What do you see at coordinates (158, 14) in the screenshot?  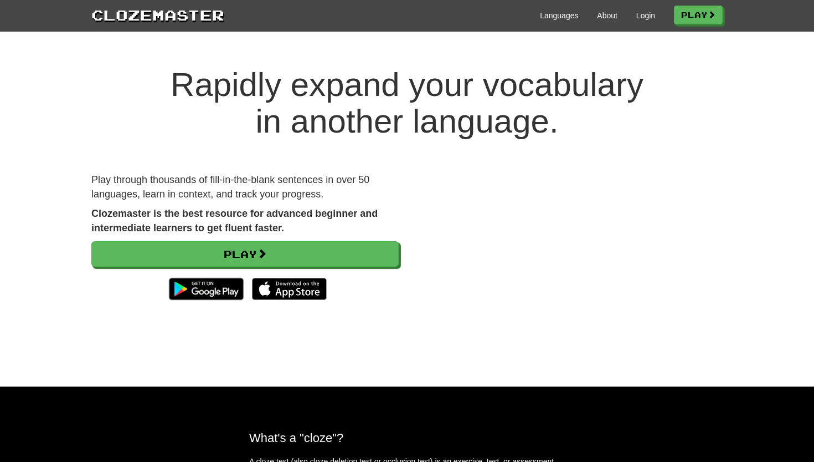 I see `a: Clozemaster` at bounding box center [158, 14].